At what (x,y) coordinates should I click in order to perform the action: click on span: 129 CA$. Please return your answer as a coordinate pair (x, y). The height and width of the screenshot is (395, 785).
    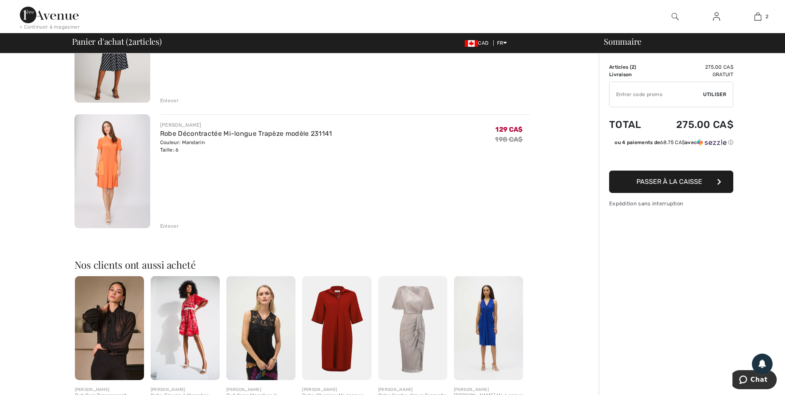
    Looking at the image, I should click on (509, 129).